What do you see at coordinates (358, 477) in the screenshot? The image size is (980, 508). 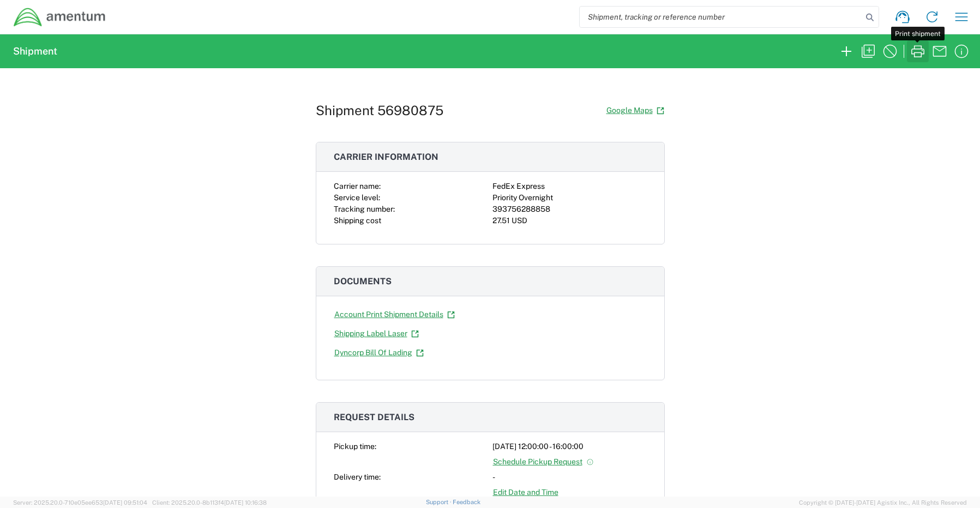 I see `span: Delivery time:` at bounding box center [358, 477].